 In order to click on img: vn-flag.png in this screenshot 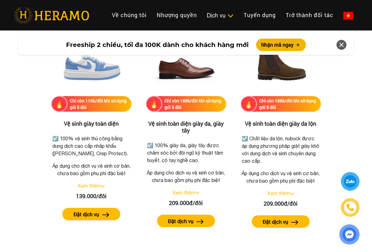, I will do `click(348, 16)`.